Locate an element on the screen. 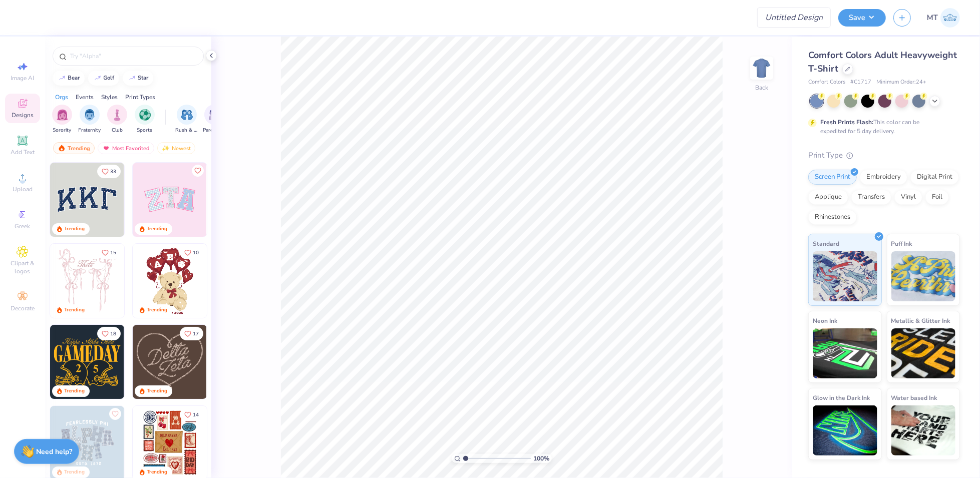 The height and width of the screenshot is (478, 980). img: Fraternity Image is located at coordinates (90, 115).